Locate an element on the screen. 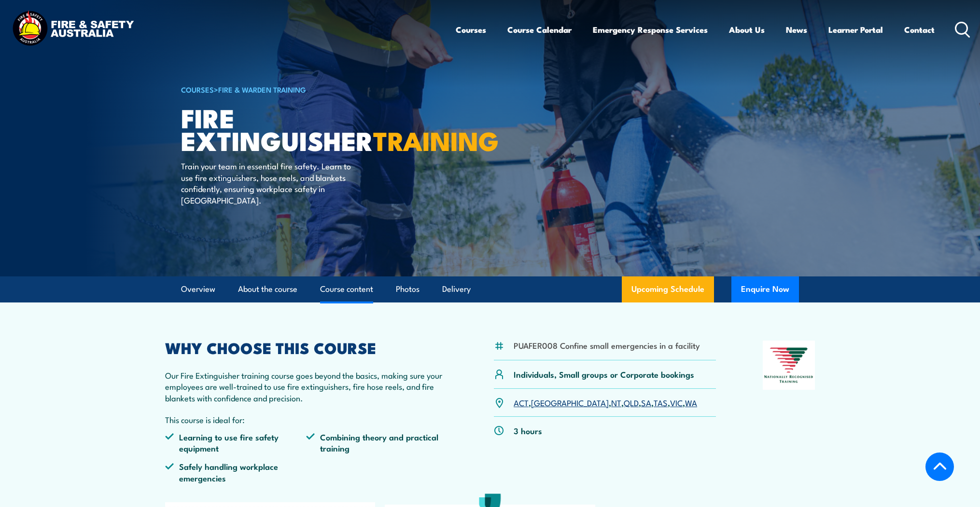 This screenshot has width=980, height=507. a: Photos is located at coordinates (407, 289).